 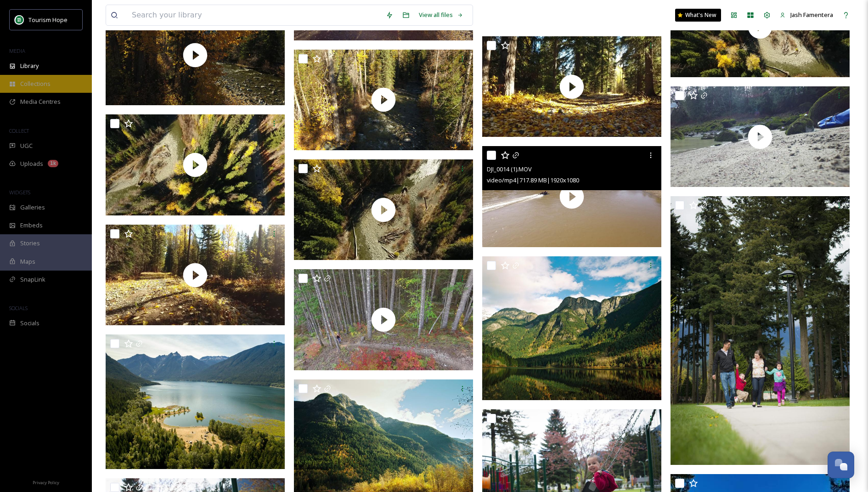 What do you see at coordinates (533, 180) in the screenshot?
I see `span: video/mp4 | 717.89 MB | 1920 x 1080` at bounding box center [533, 180].